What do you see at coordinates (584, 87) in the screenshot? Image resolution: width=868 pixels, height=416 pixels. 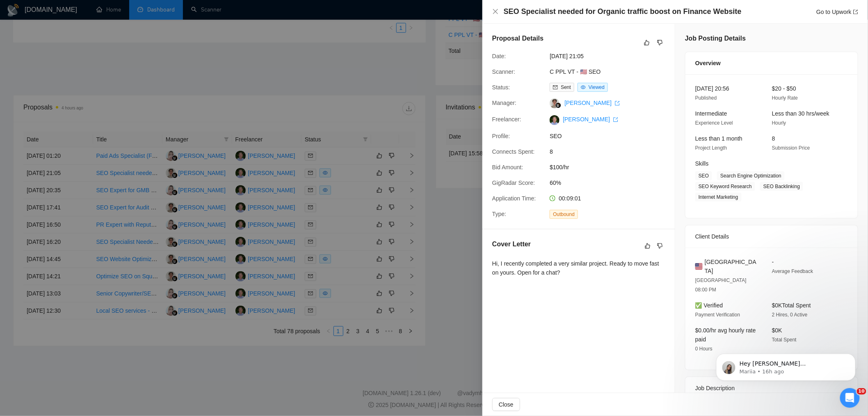 I see `span: eye` at bounding box center [584, 87].